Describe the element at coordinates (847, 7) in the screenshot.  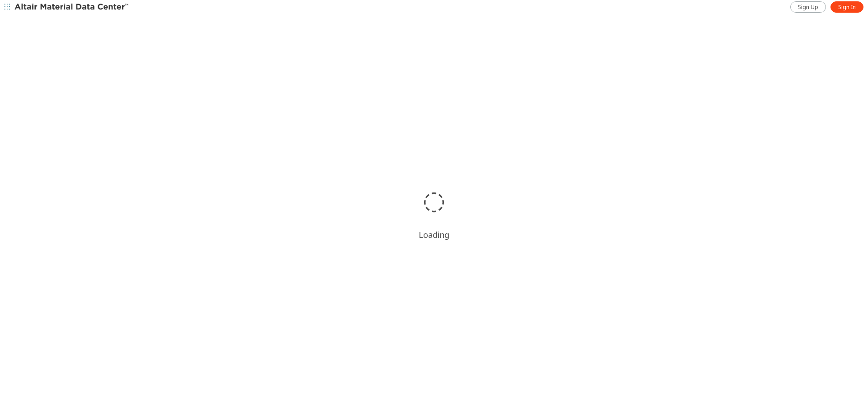
I see `span: Sign In` at that location.